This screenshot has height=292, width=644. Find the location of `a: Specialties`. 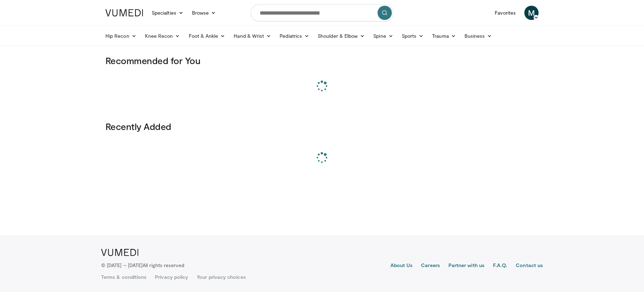

a: Specialties is located at coordinates (167, 13).